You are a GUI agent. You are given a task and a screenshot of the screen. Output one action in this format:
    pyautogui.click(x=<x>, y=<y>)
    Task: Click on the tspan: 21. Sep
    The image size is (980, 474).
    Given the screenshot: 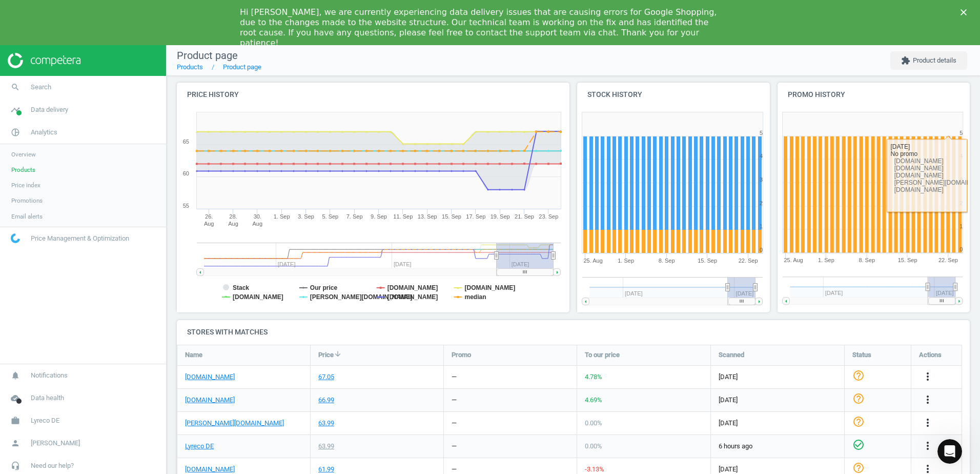 What is the action you would take?
    pyautogui.click(x=524, y=217)
    